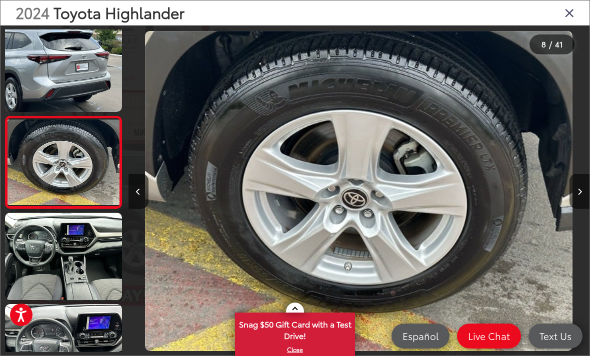  What do you see at coordinates (569, 12) in the screenshot?
I see `i: Close gallery` at bounding box center [569, 12].